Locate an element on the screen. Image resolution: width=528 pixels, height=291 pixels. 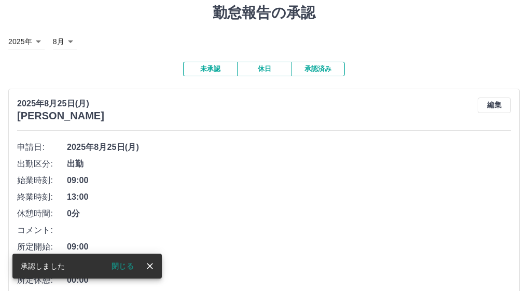
button: 休日 is located at coordinates (264, 69).